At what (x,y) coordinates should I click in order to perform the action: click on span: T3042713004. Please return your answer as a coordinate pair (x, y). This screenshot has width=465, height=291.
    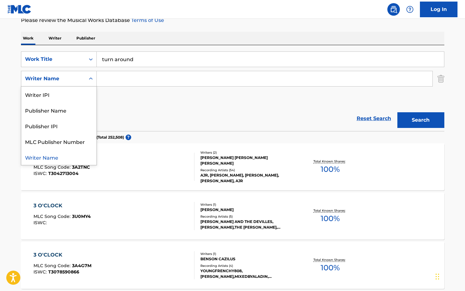
    Looking at the image, I should click on (63, 173).